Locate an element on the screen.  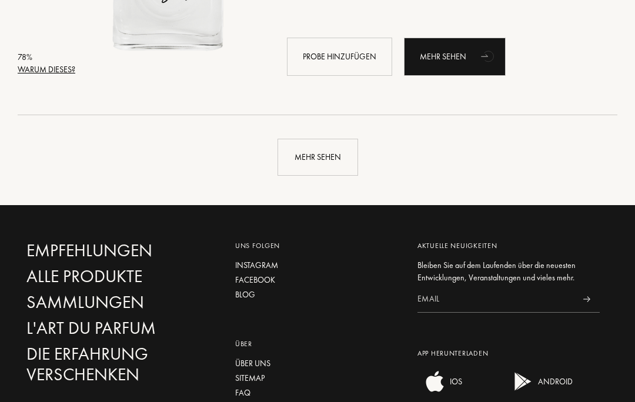
div: Facebook is located at coordinates (317, 280).